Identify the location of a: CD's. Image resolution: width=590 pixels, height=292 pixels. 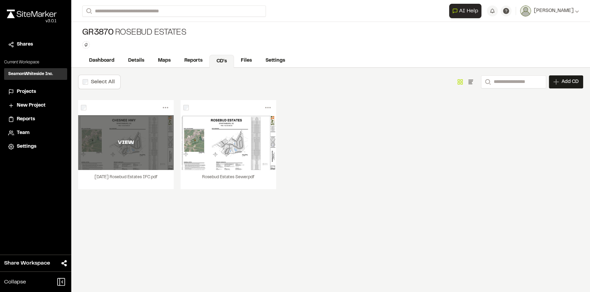
(222, 61).